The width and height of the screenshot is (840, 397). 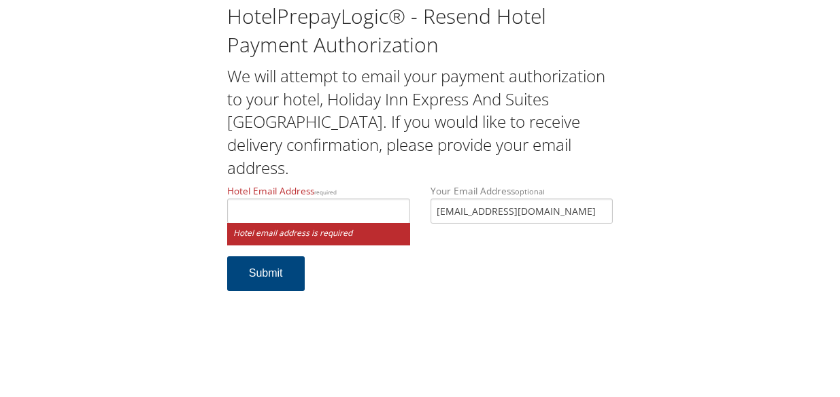 What do you see at coordinates (325, 192) in the screenshot?
I see `small: required` at bounding box center [325, 192].